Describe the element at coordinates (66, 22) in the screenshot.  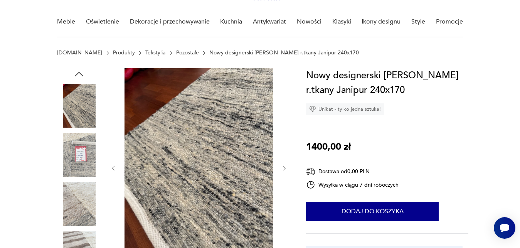
I see `a: Meble` at that location.